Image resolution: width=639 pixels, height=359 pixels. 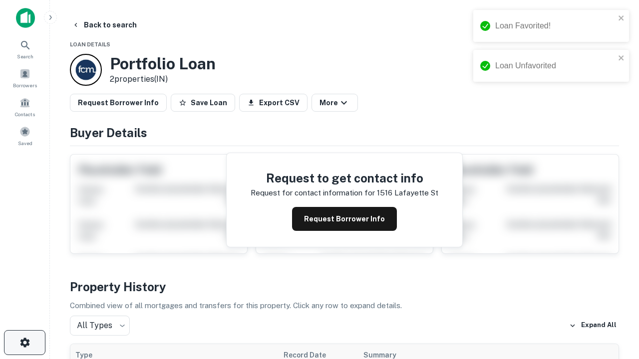 What do you see at coordinates (25, 56) in the screenshot?
I see `span: Search` at bounding box center [25, 56].